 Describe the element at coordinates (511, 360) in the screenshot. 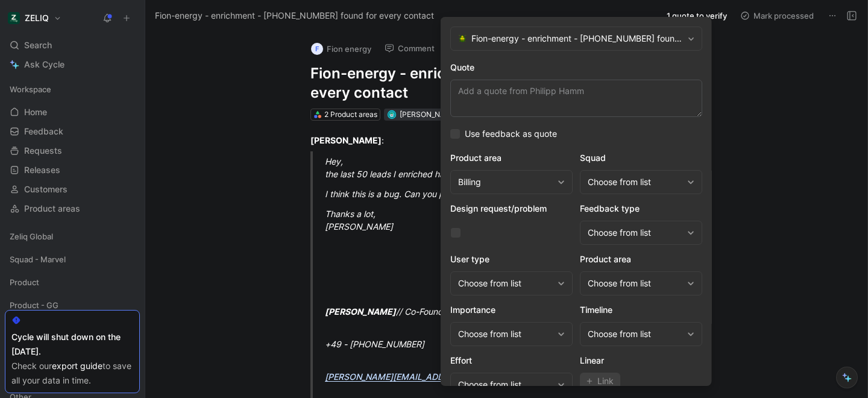

I see `h2: Effort` at that location.